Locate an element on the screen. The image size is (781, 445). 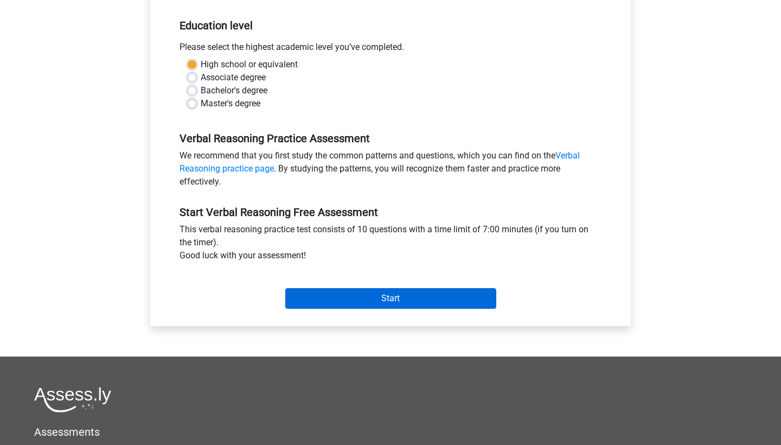
label: Master's degree is located at coordinates (231, 104).